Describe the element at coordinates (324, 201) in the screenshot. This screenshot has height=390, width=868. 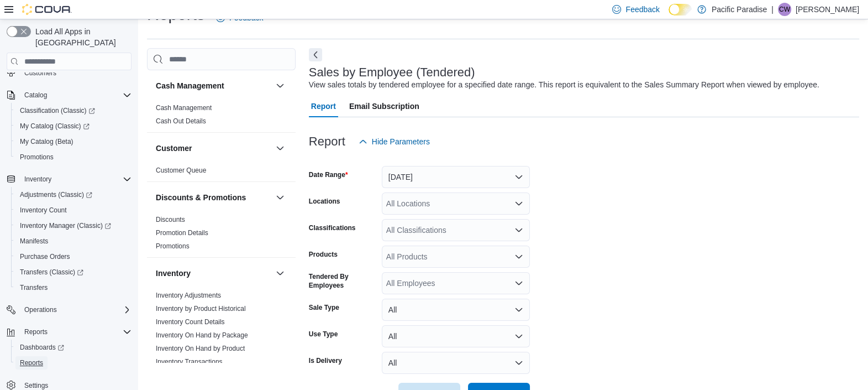
I see `label: Locations` at that location.